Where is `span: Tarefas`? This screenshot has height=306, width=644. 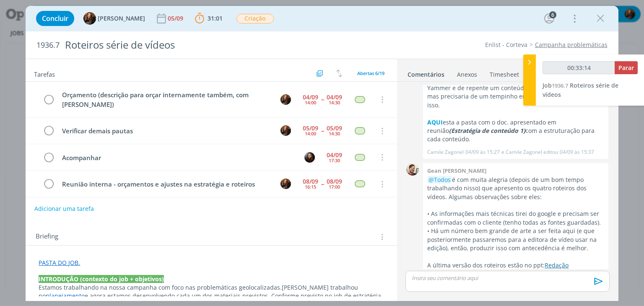
span: Tarefas is located at coordinates (45, 73).